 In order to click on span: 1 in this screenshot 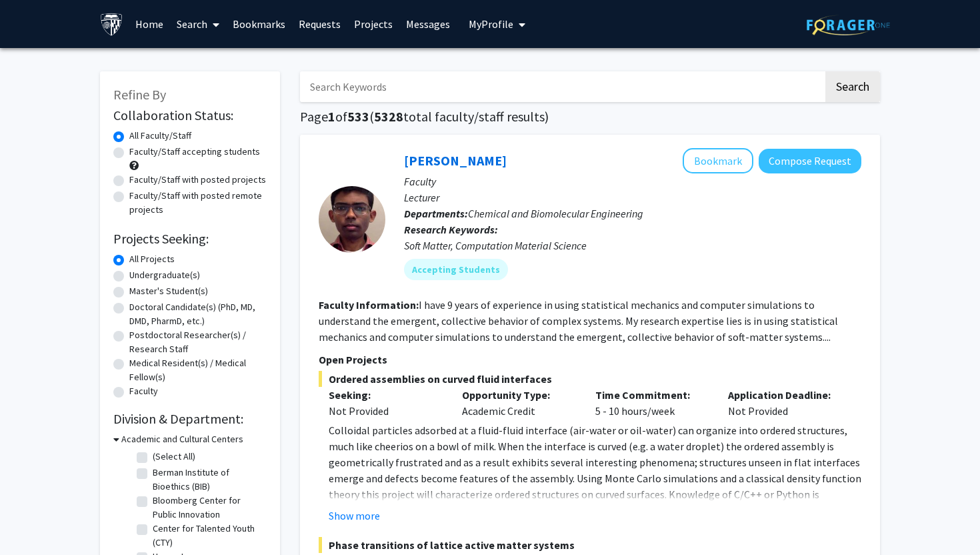, I will do `click(331, 116)`.